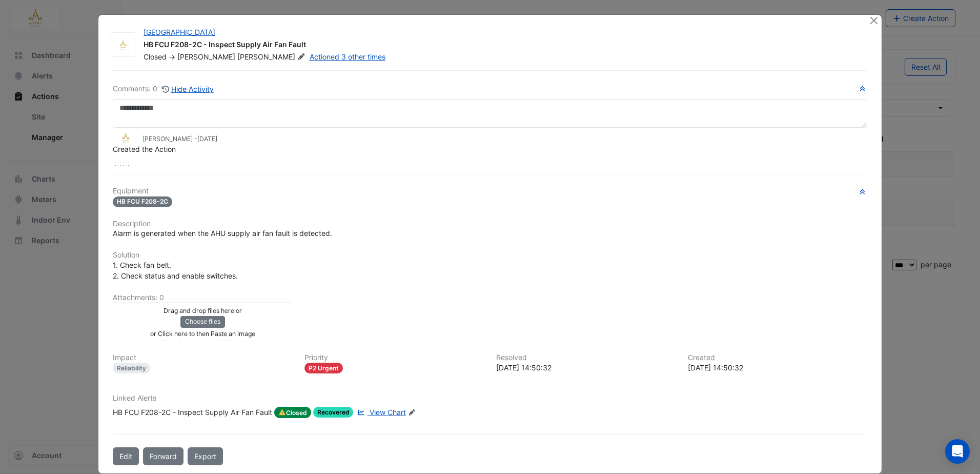  I want to click on span: View Chart, so click(387, 412).